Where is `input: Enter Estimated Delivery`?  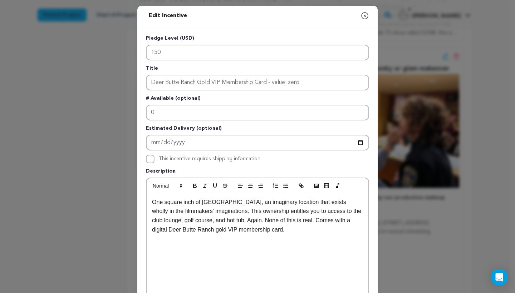
input: Enter Estimated Delivery is located at coordinates (258, 143).